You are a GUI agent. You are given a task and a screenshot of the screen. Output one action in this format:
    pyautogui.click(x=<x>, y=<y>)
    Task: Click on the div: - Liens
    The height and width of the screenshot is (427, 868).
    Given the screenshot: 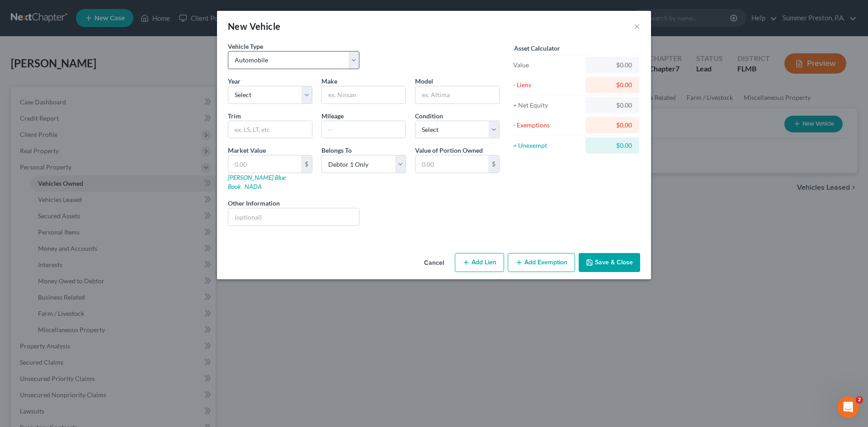 What is the action you would take?
    pyautogui.click(x=547, y=85)
    